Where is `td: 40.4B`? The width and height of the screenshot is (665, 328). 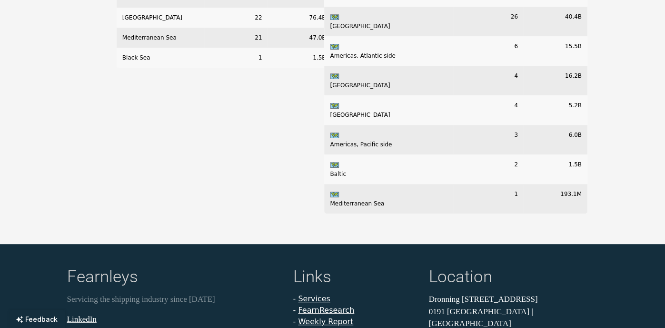
td: 40.4B is located at coordinates (556, 21).